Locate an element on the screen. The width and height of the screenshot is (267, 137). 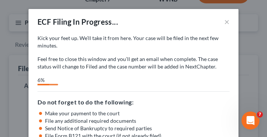
p: Kick your feet up. We’ll take it from here. Your case will be filed in the next few minutes. is located at coordinates (134, 42).